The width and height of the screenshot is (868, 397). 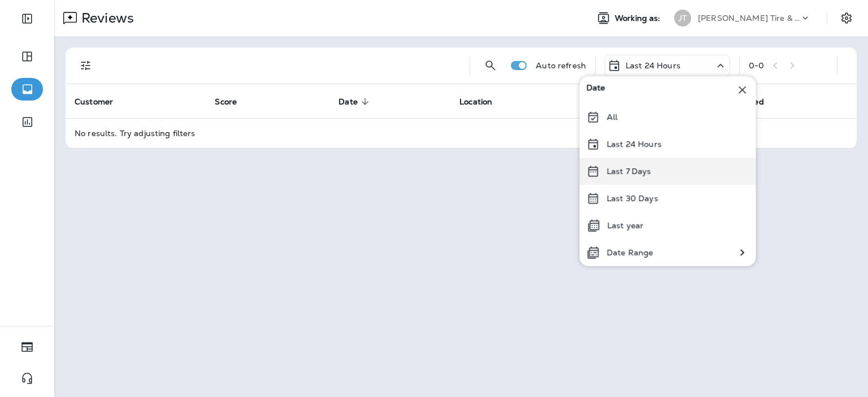 I want to click on button: Settings, so click(x=847, y=18).